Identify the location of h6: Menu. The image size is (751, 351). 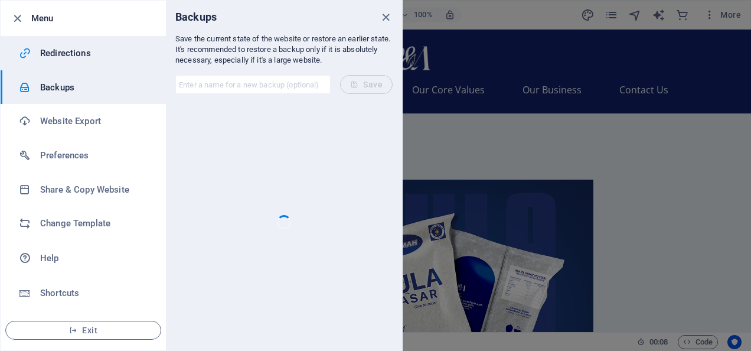
(94, 18).